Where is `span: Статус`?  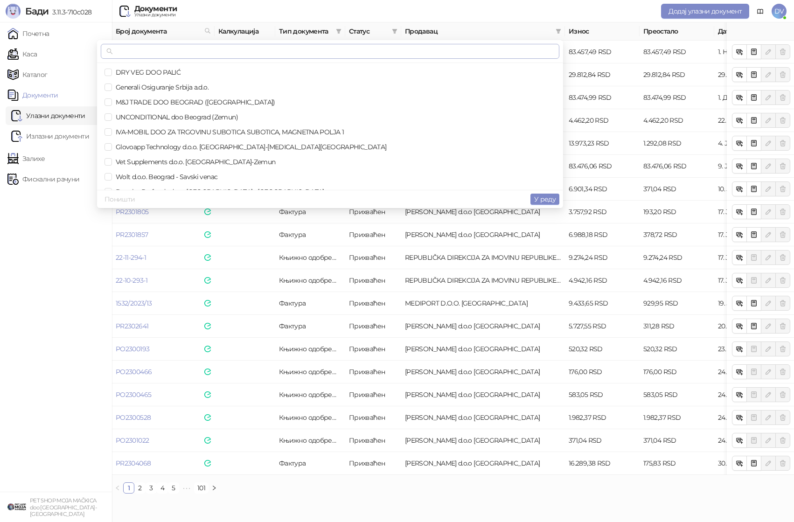 span: Статус is located at coordinates (369, 31).